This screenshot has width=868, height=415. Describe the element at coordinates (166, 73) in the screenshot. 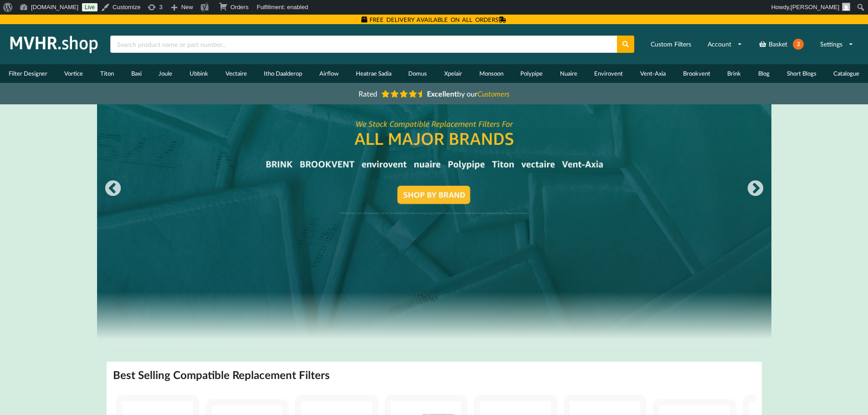

I see `a: Joule` at that location.